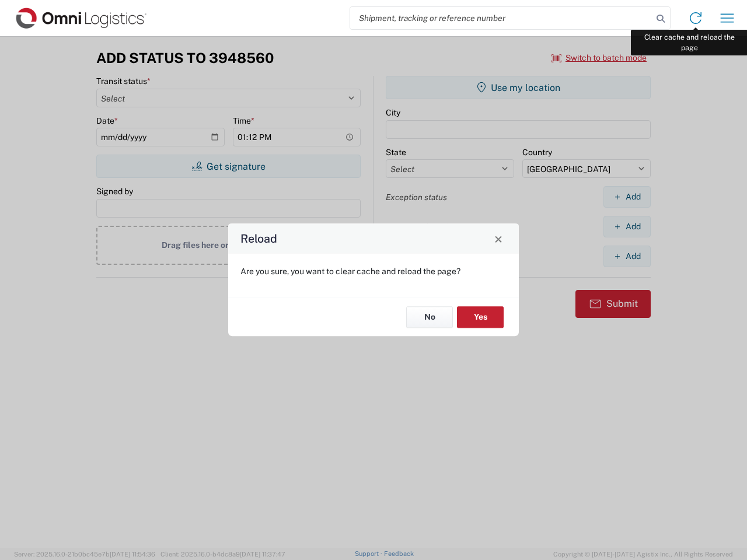  Describe the element at coordinates (480, 316) in the screenshot. I see `button: Yes` at that location.